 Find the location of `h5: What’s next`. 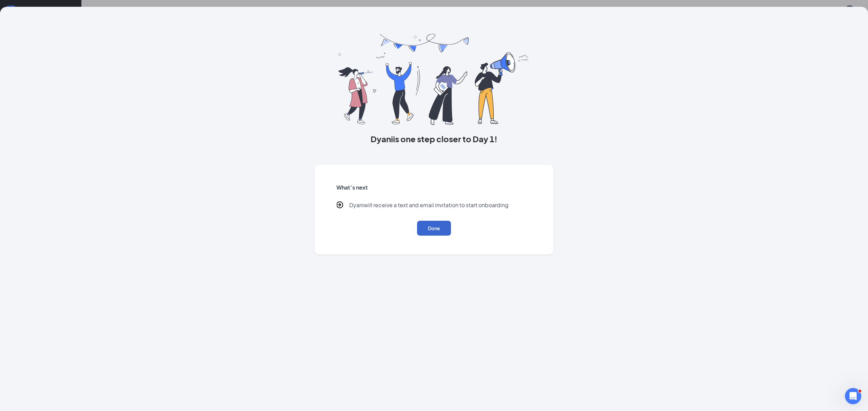

h5: What’s next is located at coordinates (434, 187).